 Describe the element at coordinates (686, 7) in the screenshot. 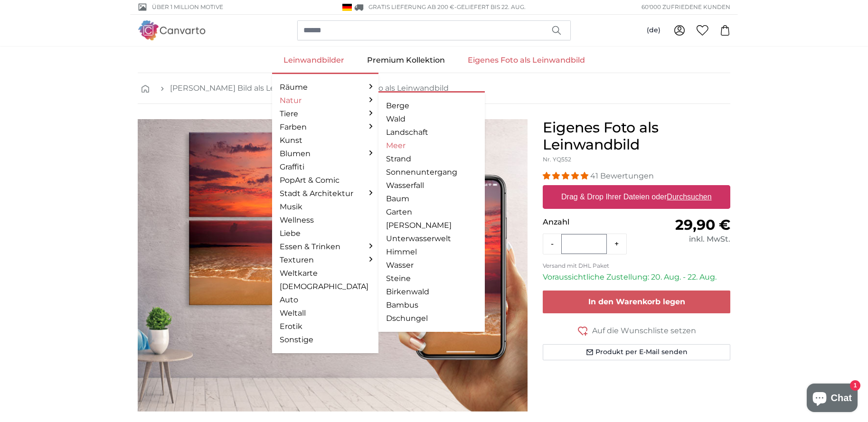

I see `span: 60'000 ZUFRIEDENE KUNDEN` at that location.